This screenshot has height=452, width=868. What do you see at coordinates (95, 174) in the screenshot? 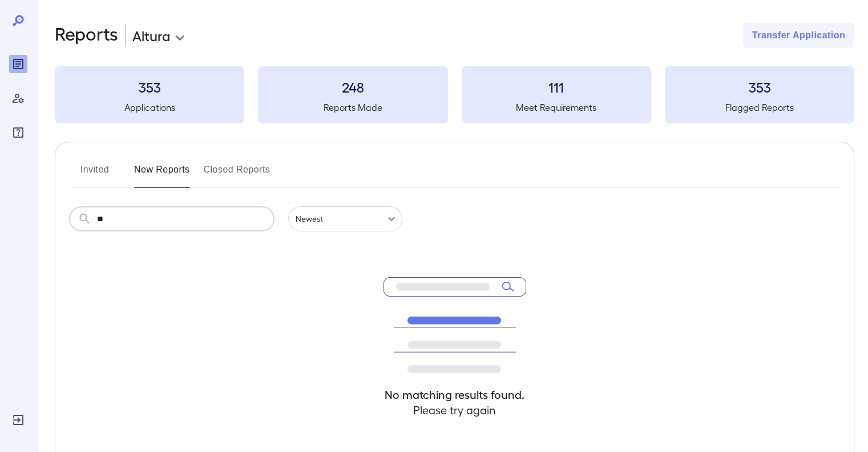
I see `button: Invited` at bounding box center [95, 174].